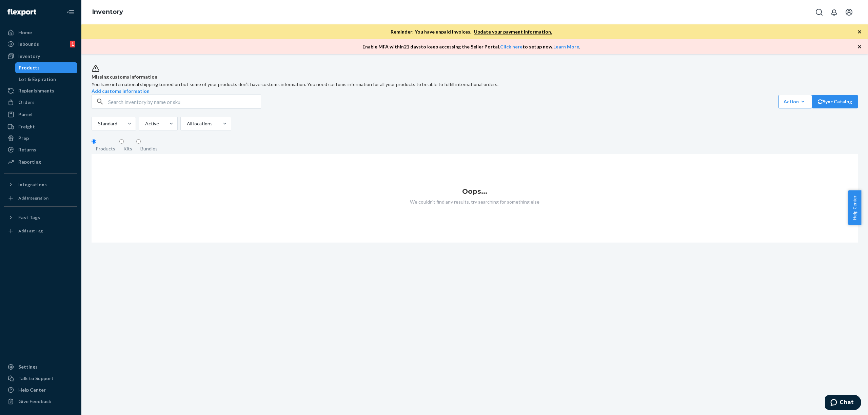  Describe the element at coordinates (29, 56) in the screenshot. I see `div: Inventory` at that location.